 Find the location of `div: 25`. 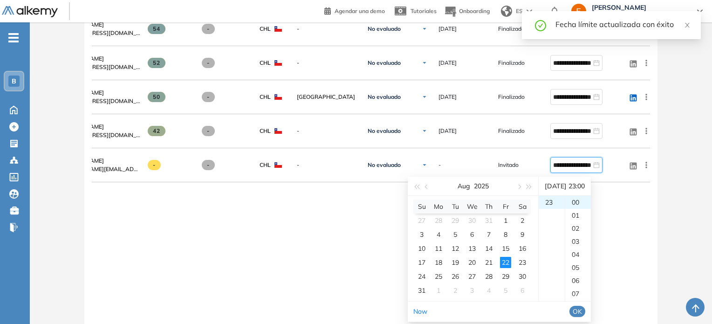

div: 25 is located at coordinates (438, 276).